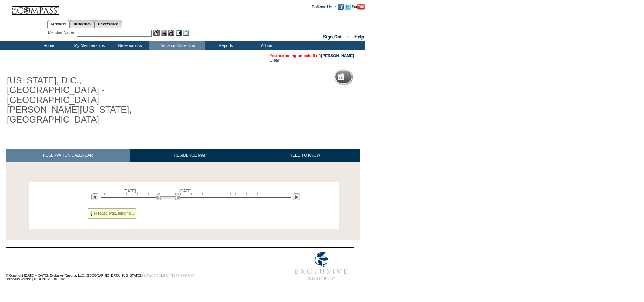  Describe the element at coordinates (95, 197) in the screenshot. I see `img: Previous` at that location.